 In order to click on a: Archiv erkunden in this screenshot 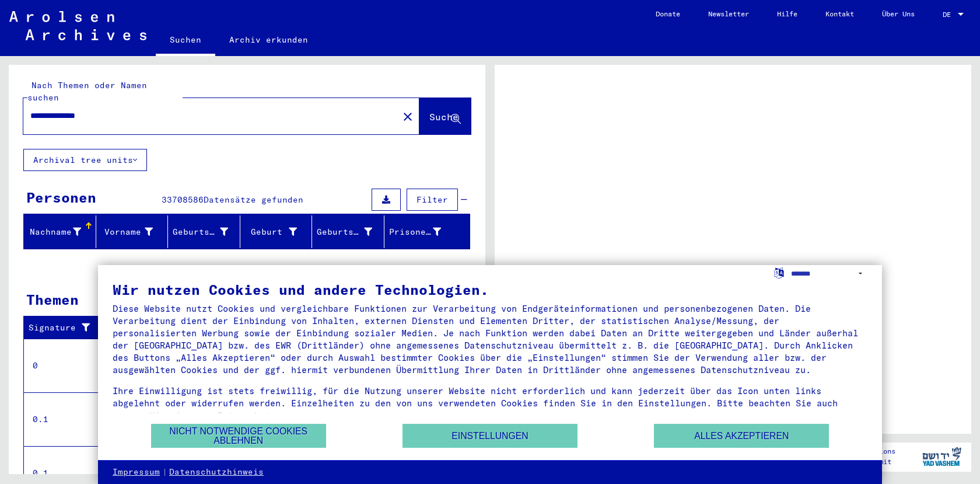, I will do `click(268, 40)`.